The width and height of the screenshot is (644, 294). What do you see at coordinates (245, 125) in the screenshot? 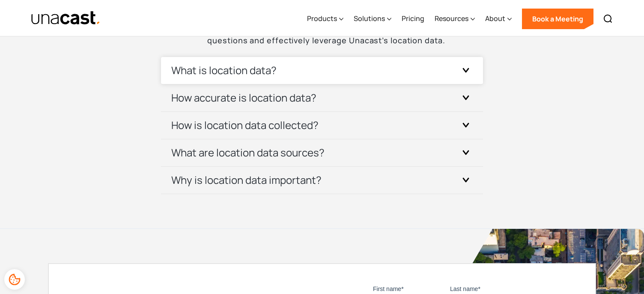
I see `h3: How is location data collected?` at bounding box center [245, 125].